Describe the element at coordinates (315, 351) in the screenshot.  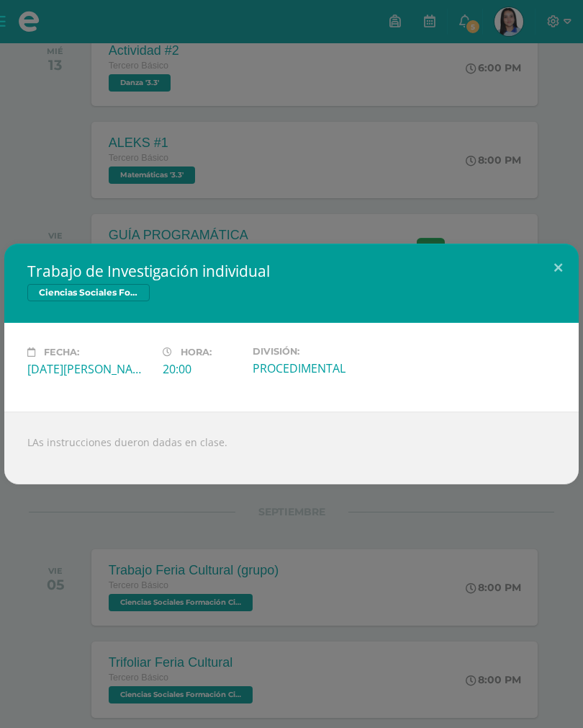
I see `label: División:` at that location.